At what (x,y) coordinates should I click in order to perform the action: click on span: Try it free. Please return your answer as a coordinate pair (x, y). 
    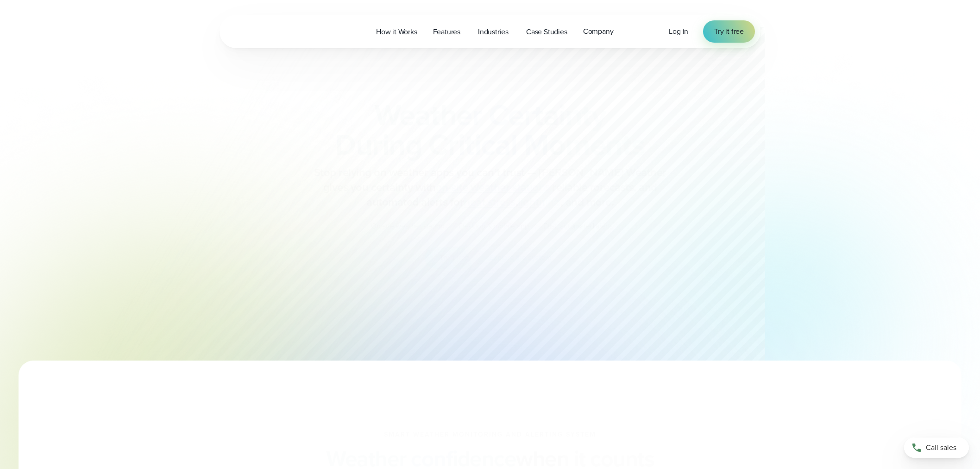
    Looking at the image, I should click on (729, 32).